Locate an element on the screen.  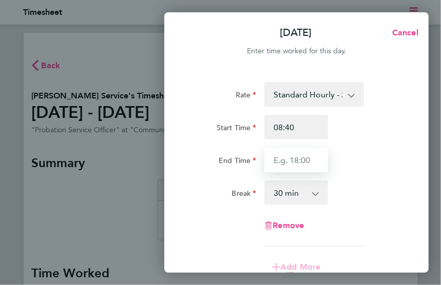
button: Remove is located at coordinates (284, 226).